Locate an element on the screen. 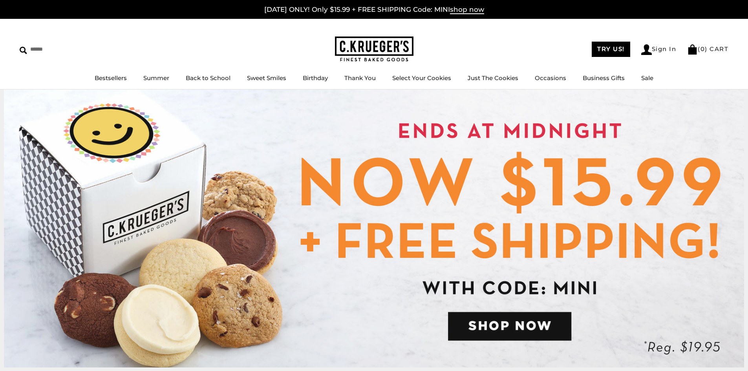 The image size is (748, 371). a: Select Your Cookies is located at coordinates (422, 78).